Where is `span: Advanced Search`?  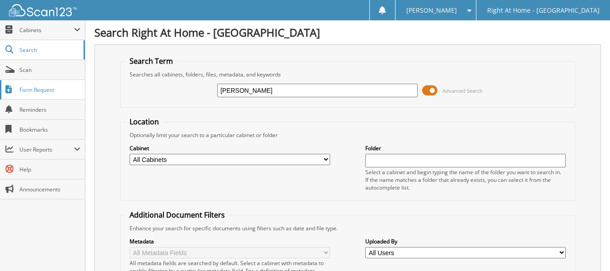
span: Advanced Search is located at coordinates (463, 90).